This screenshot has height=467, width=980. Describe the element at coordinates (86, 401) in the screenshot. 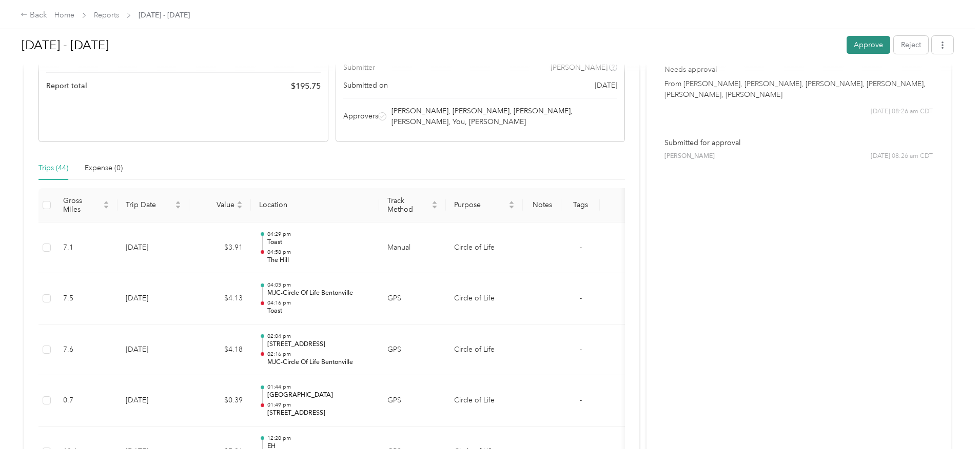

I see `td: 0.7` at that location.